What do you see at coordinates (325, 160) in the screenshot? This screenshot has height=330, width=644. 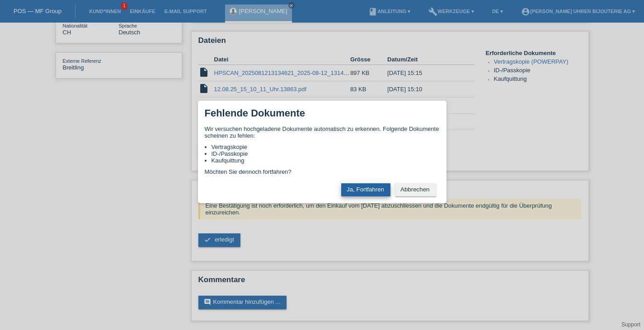 I see `li: Kaufquittung` at bounding box center [325, 160].